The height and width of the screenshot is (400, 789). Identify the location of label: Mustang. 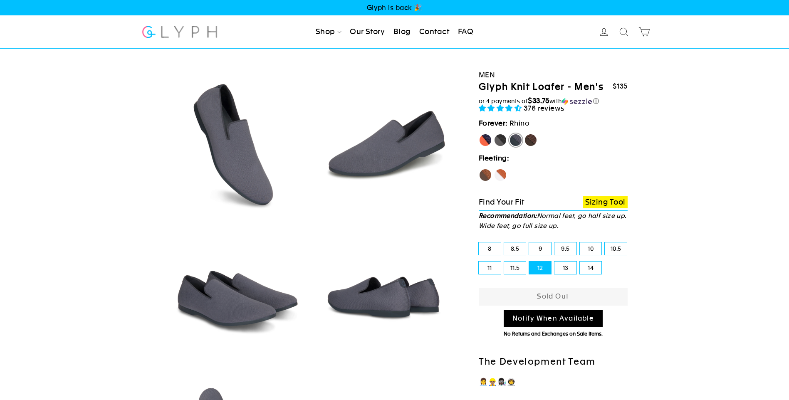
(531, 140).